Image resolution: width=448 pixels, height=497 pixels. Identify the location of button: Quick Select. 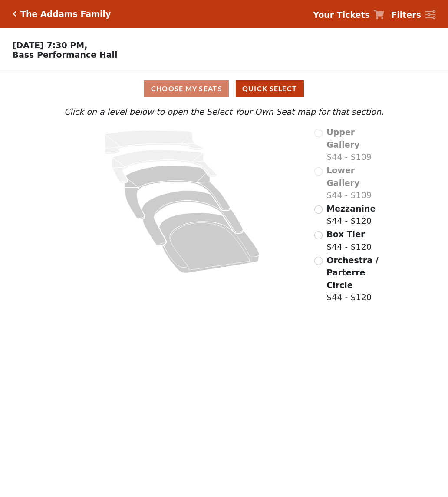
(269, 88).